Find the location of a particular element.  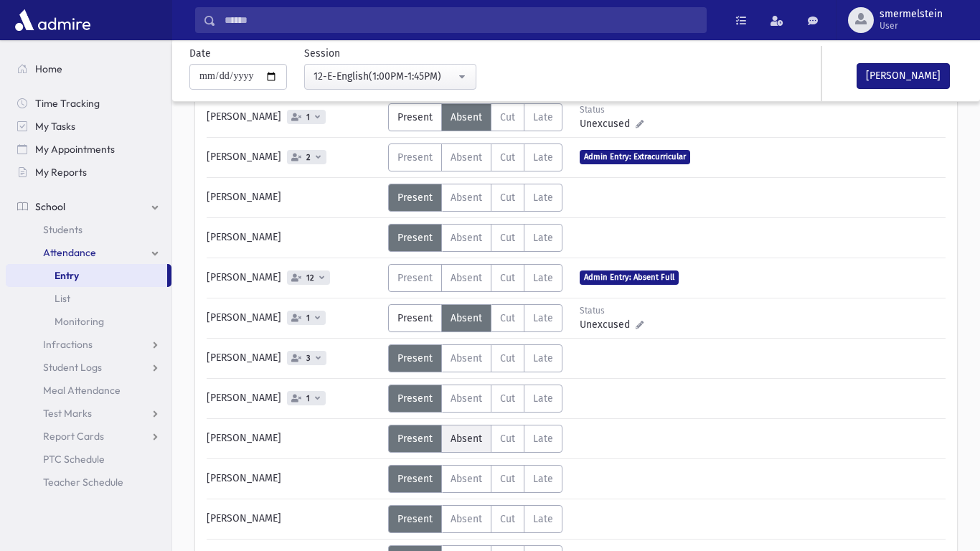

span: Time Tracking is located at coordinates (67, 103).